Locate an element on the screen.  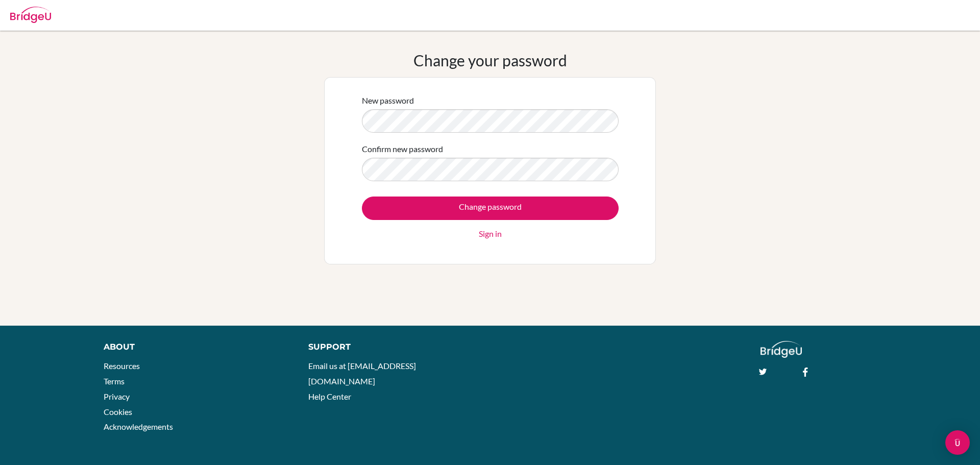
img: Bridge-U is located at coordinates (30, 14).